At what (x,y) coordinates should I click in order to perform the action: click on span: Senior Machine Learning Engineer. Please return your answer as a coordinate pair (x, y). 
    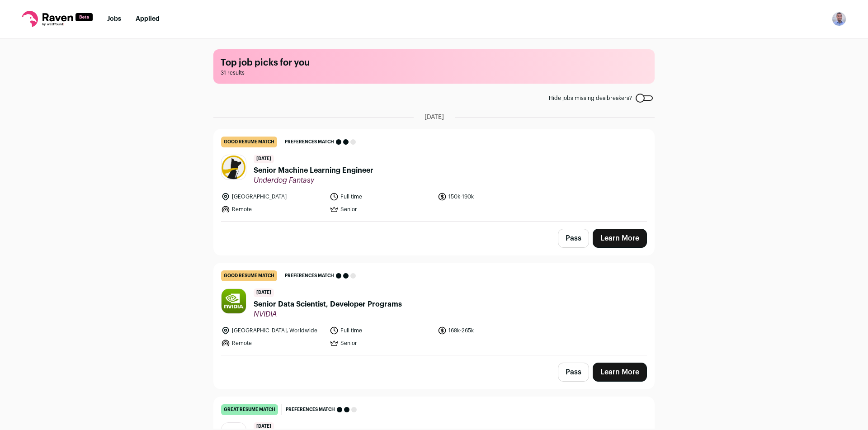
    Looking at the image, I should click on (313, 170).